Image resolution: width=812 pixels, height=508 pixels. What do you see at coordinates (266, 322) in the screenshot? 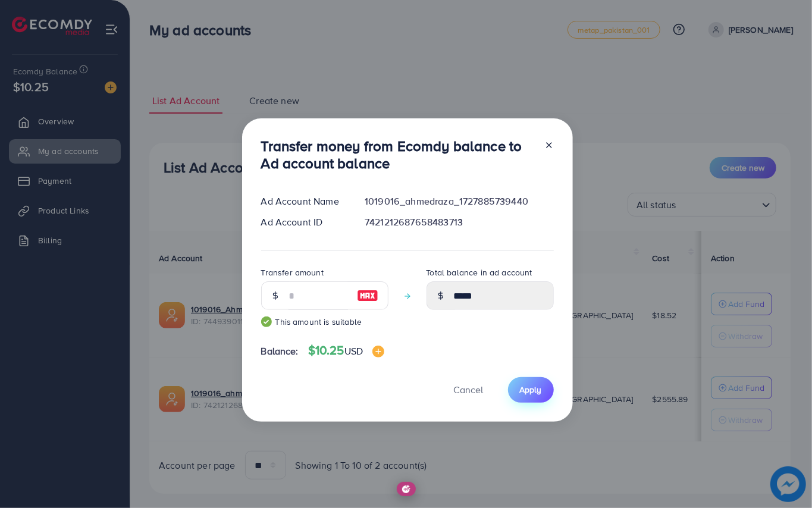
I see `img: guide` at bounding box center [266, 322].